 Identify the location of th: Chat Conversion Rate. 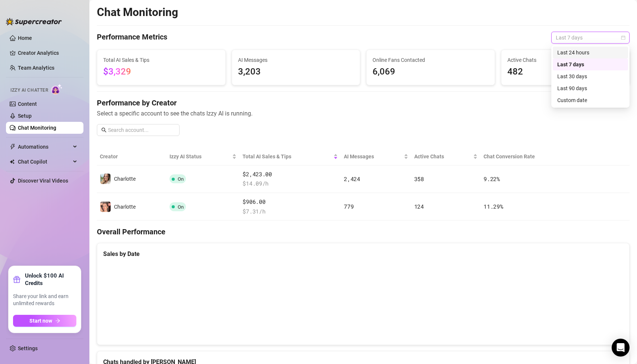
(529, 156).